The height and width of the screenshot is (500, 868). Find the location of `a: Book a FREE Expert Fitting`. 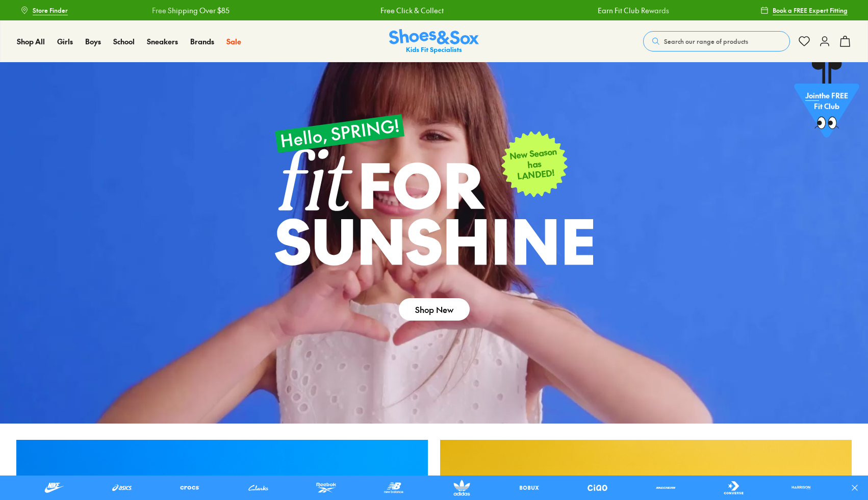

a: Book a FREE Expert Fitting is located at coordinates (804, 10).